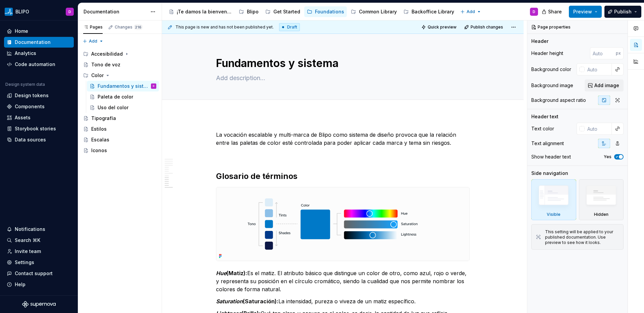 This screenshot has width=644, height=313. What do you see at coordinates (21, 31) in the screenshot?
I see `div: Home` at bounding box center [21, 31].